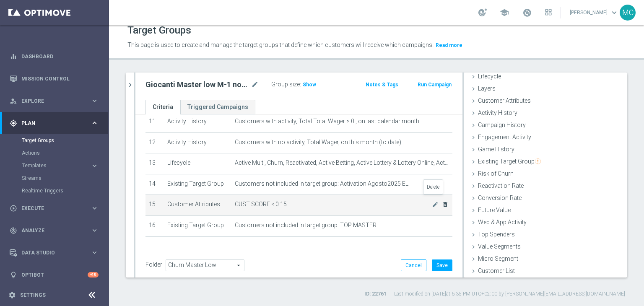 The height and width of the screenshot is (306, 644). I want to click on a: Target Groups, so click(54, 140).